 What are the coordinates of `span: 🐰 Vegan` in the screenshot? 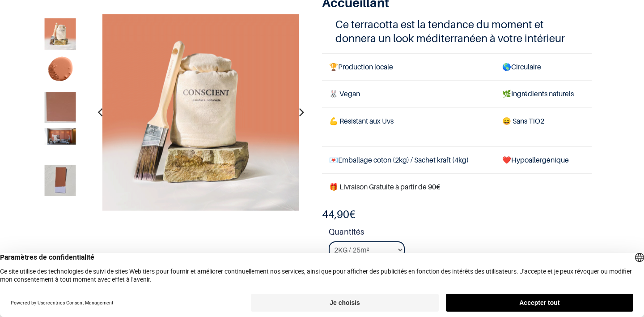 It's located at (344, 93).